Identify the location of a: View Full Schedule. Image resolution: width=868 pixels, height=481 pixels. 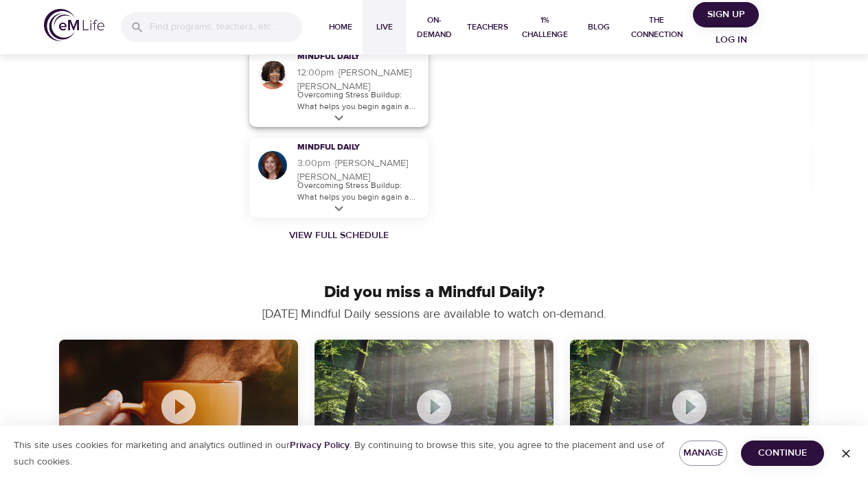
(339, 235).